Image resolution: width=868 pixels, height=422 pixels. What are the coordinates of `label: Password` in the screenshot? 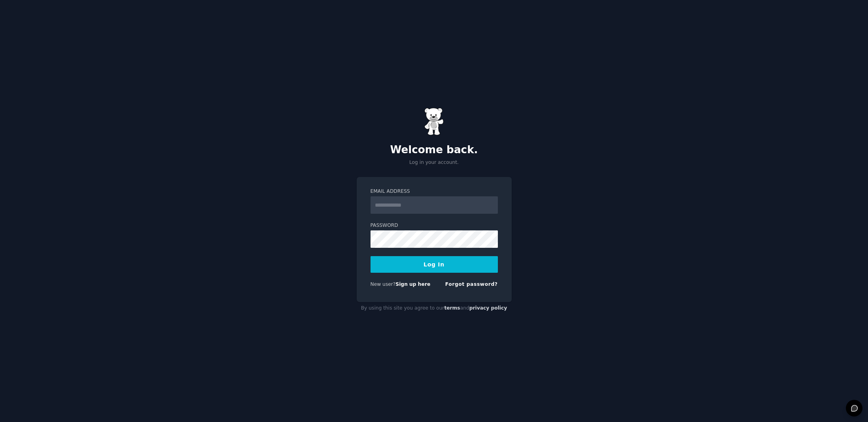 It's located at (434, 226).